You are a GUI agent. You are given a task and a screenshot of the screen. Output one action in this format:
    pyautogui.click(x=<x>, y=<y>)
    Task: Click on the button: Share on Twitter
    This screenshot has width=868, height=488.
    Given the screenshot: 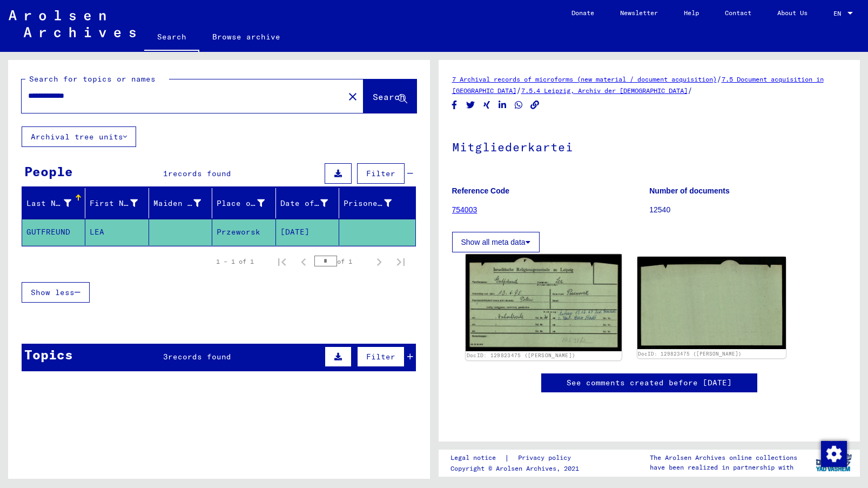 What is the action you would take?
    pyautogui.click(x=471, y=105)
    